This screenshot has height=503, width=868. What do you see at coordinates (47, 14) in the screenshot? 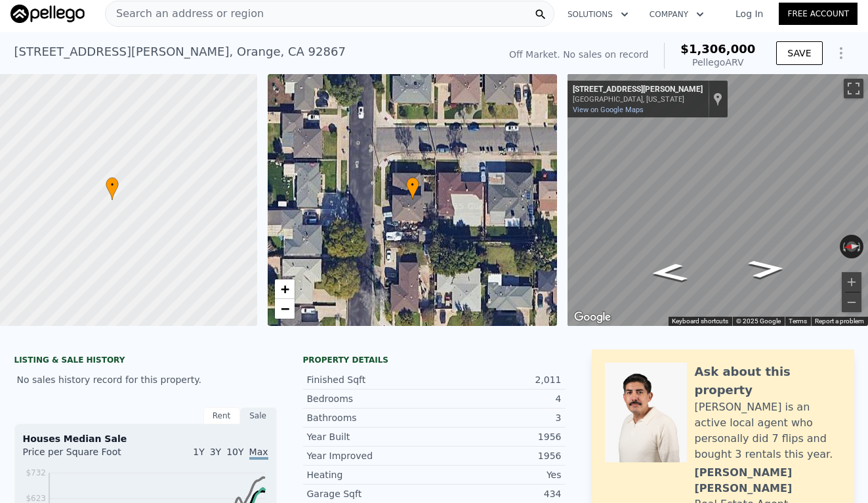
I see `img: Pellego` at bounding box center [47, 14].